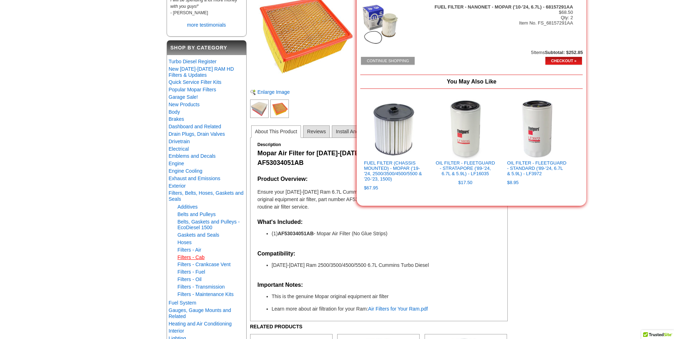 The image size is (674, 339). Describe the element at coordinates (189, 250) in the screenshot. I see `a: Filters - Air` at that location.